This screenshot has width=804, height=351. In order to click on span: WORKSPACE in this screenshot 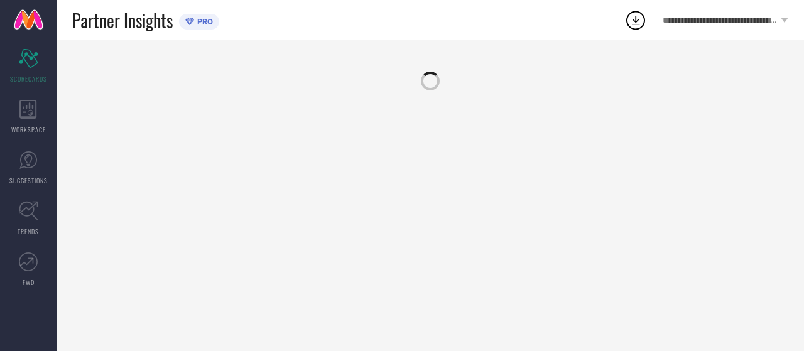, I will do `click(28, 129)`.